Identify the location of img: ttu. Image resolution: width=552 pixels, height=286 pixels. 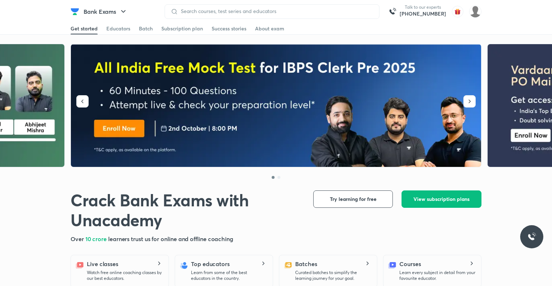
(532, 237).